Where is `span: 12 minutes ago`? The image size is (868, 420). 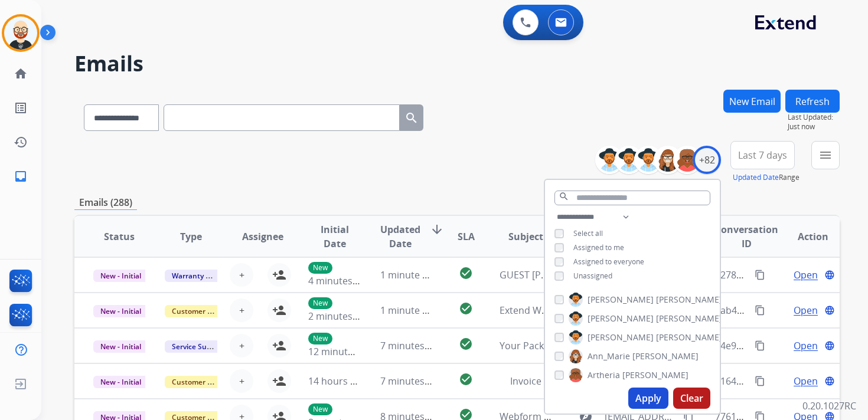
span: 12 minutes ago is located at coordinates (343, 351).